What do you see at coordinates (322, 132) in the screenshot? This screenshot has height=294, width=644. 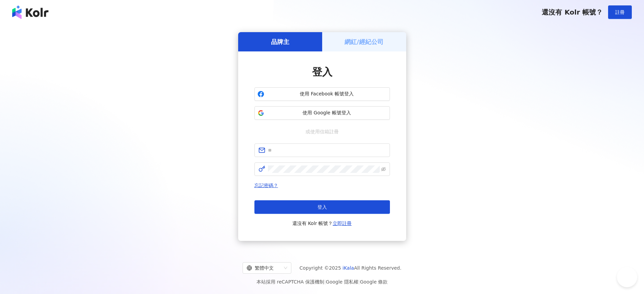 I see `span: 或使用信箱註冊` at bounding box center [322, 132].